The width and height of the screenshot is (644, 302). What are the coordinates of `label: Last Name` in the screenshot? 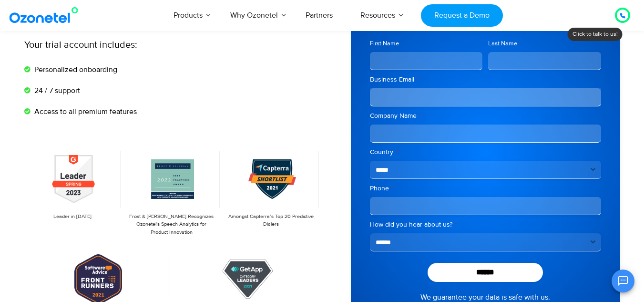 It's located at (545, 43).